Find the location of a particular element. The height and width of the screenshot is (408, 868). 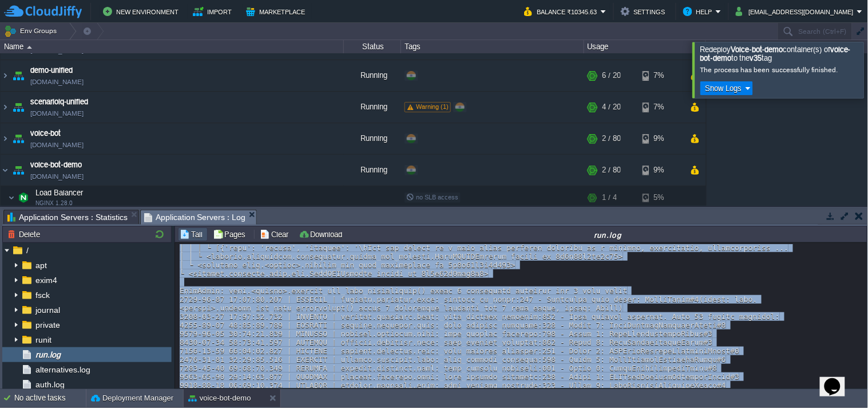

span: Application Servers : Statistics is located at coordinates (68, 217).